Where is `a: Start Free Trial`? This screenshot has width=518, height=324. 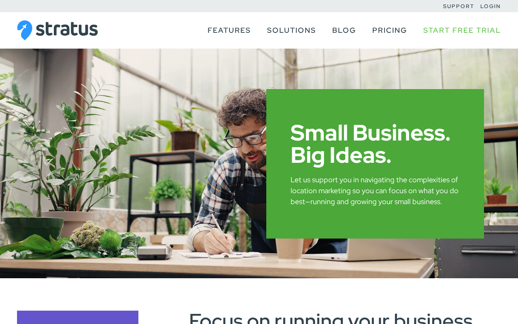 a: Start Free Trial is located at coordinates (462, 30).